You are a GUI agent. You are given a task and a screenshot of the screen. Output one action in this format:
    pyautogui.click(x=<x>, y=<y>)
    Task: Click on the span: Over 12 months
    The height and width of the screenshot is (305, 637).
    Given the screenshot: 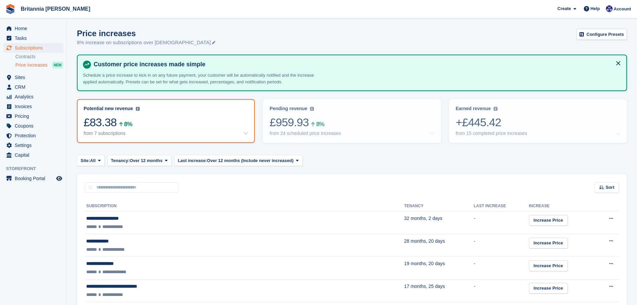 What is the action you would take?
    pyautogui.click(x=146, y=161)
    